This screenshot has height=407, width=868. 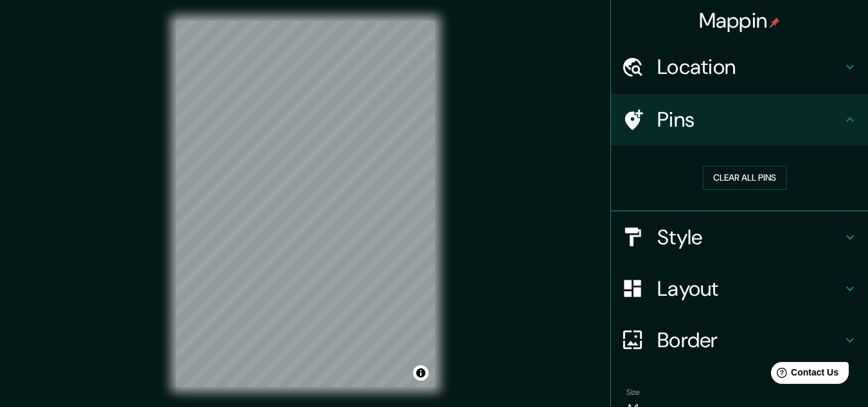 I want to click on h4: Pins, so click(x=750, y=120).